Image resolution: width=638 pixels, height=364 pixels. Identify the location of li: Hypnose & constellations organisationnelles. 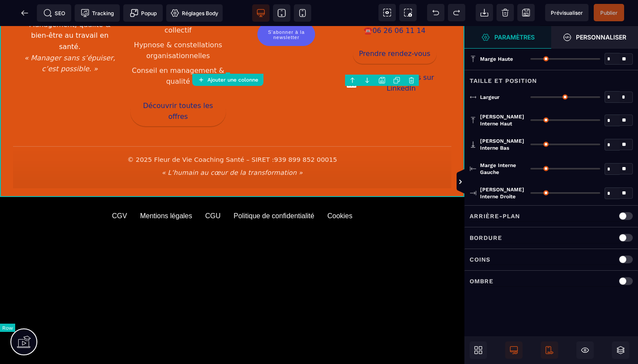
(179, 24).